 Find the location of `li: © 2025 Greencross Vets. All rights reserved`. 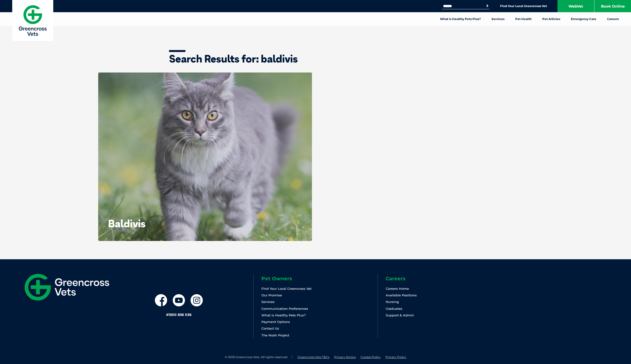

li: © 2025 Greencross Vets. All rights reserved is located at coordinates (259, 357).